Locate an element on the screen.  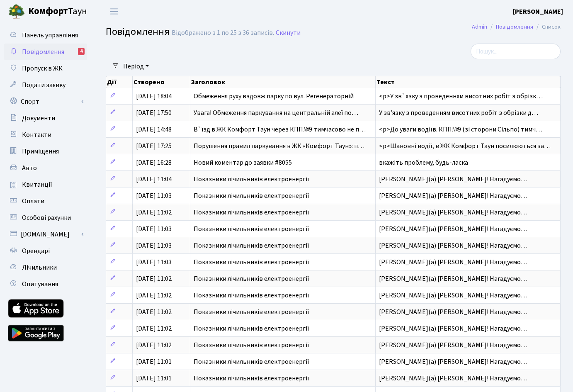
span: Приміщення is located at coordinates (40, 151).